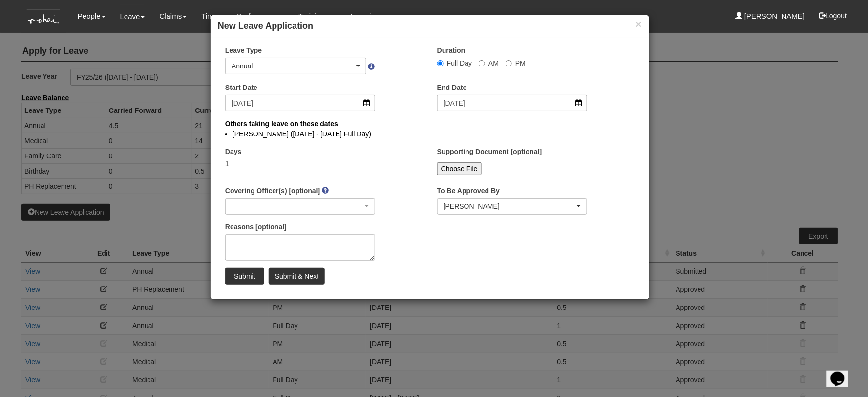 The width and height of the screenshot is (868, 397). I want to click on label: To Be Approved By, so click(468, 191).